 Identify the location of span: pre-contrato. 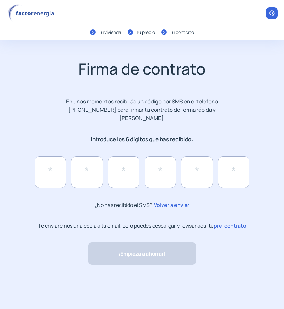
(230, 226).